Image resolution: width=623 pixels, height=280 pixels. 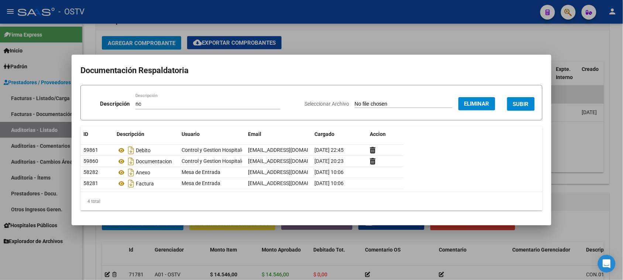 What do you see at coordinates (97, 134) in the screenshot?
I see `datatable-header-cell: ID` at bounding box center [97, 134].